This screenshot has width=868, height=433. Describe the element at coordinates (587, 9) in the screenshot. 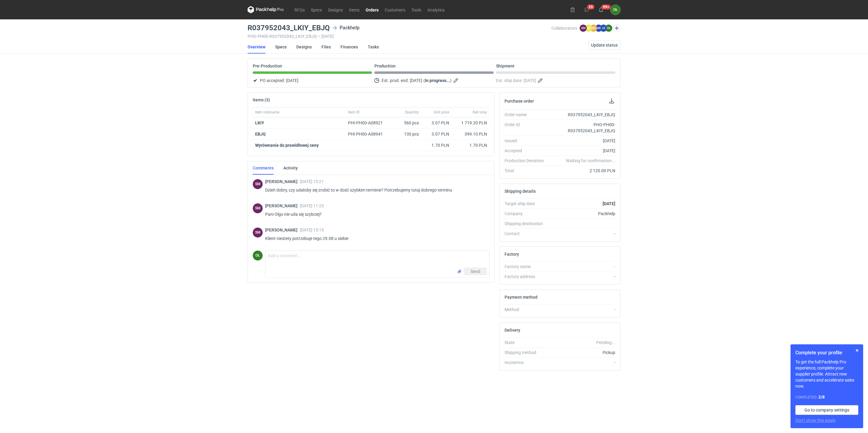

I see `button: 25` at that location.